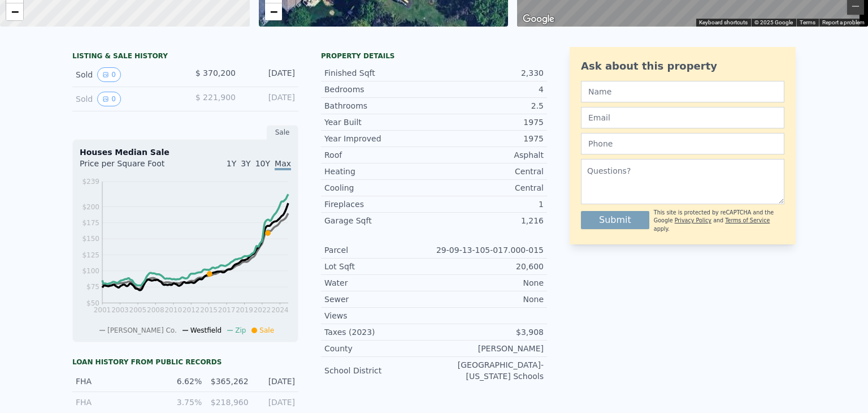 The image size is (868, 413). I want to click on div: 2,330, so click(489, 73).